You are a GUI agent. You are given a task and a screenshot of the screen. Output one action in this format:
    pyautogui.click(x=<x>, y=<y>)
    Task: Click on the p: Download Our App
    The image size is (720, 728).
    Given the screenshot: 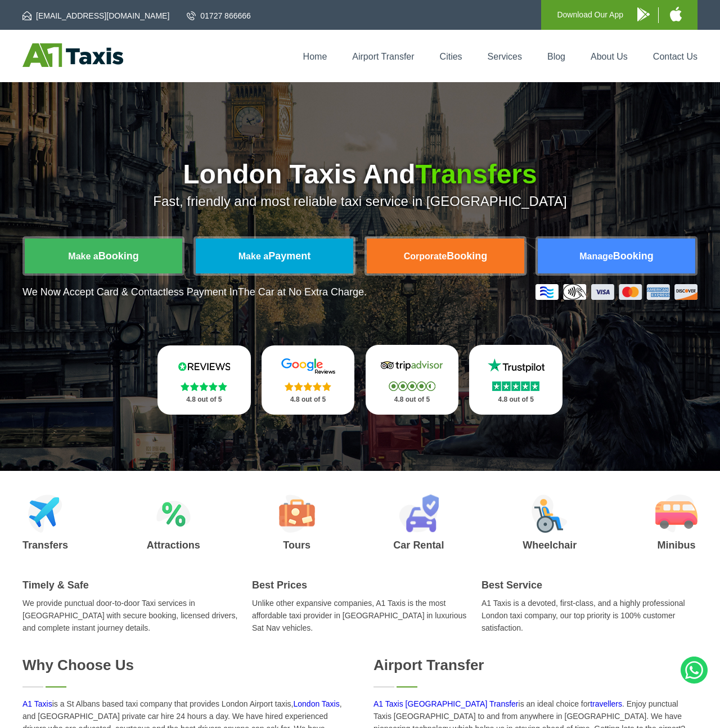 What is the action you would take?
    pyautogui.click(x=590, y=15)
    